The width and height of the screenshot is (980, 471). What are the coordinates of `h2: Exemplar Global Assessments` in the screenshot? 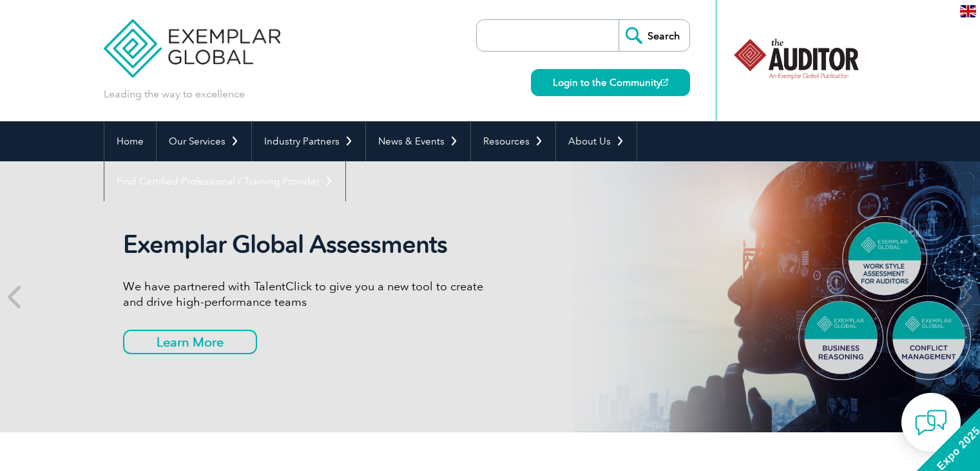 It's located at (306, 245).